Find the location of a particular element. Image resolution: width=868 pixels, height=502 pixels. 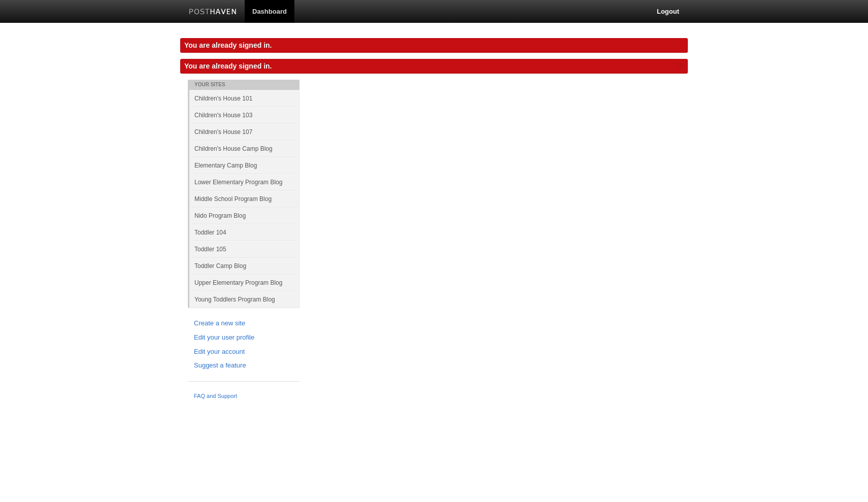

a: Children's House 107 is located at coordinates (244, 132).